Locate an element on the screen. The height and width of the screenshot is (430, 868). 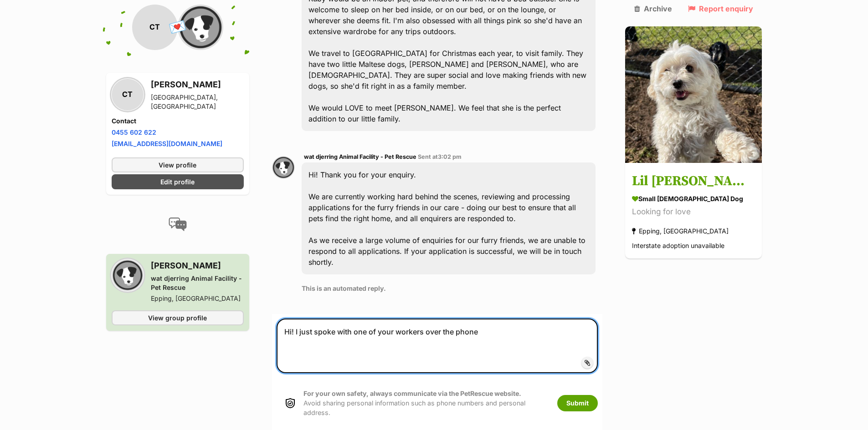
a: View group profile is located at coordinates (178, 318).